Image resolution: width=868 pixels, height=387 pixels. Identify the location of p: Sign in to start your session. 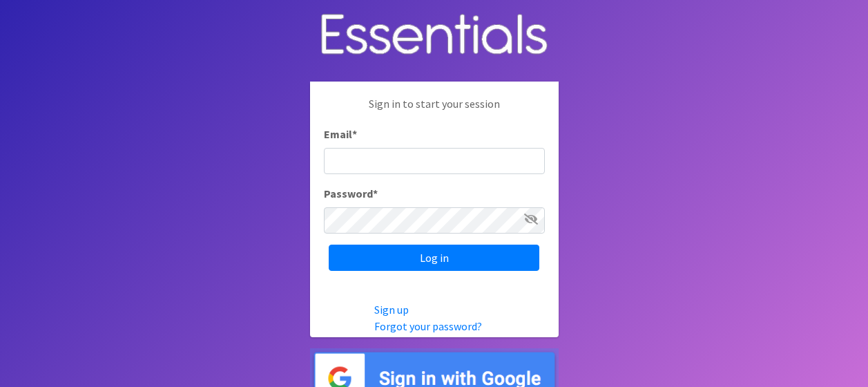
(434, 111).